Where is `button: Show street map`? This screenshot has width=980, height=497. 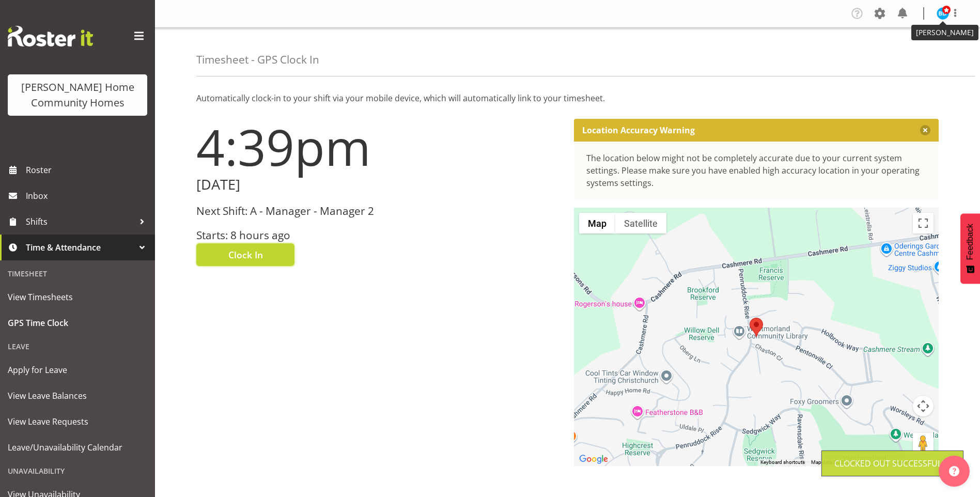 button: Show street map is located at coordinates (597, 223).